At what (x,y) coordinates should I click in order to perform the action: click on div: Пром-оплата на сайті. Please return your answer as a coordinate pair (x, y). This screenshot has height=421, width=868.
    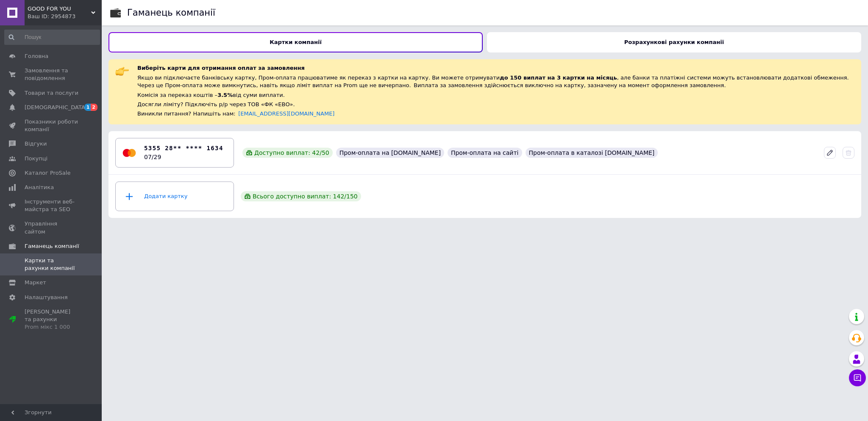
    Looking at the image, I should click on (485, 153).